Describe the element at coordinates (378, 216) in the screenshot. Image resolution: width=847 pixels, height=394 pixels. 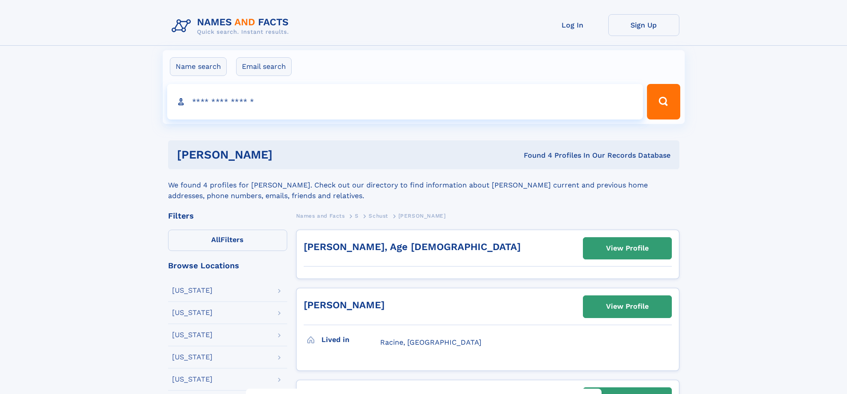
I see `span: Schust` at that location.